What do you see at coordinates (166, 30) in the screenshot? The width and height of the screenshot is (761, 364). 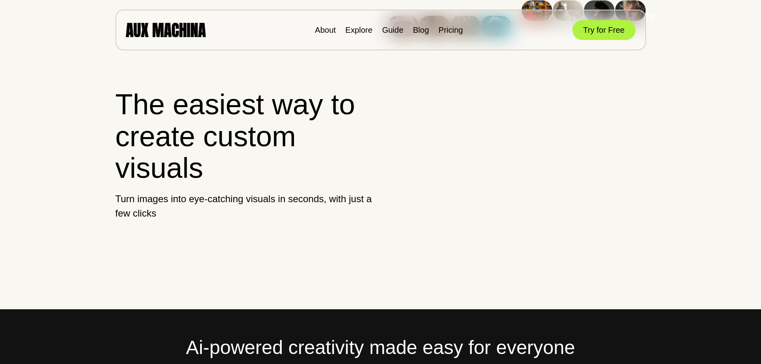 I see `img: AUX MACHINA` at bounding box center [166, 30].